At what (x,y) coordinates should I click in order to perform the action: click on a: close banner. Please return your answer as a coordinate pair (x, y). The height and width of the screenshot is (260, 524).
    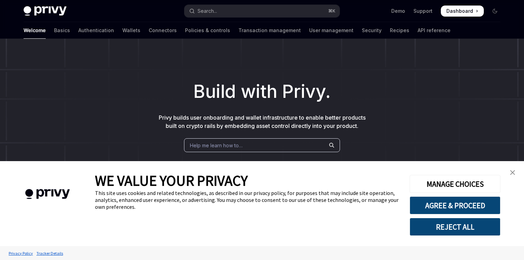
    Looking at the image, I should click on (512, 173).